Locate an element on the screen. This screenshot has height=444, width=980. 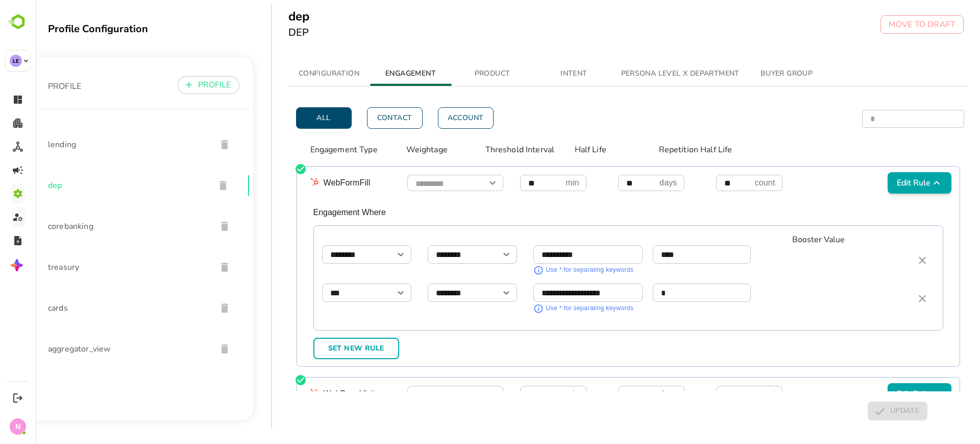
span: BUYER GROUP is located at coordinates (751, 73).